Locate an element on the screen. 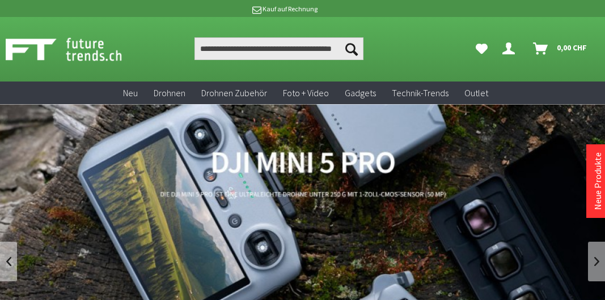  a: Neue Produkte is located at coordinates (598, 181).